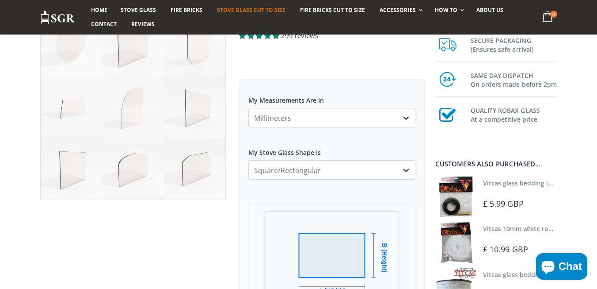  I want to click on img: Vitcas white rope, glue and gloves kit 10mm, so click(456, 242).